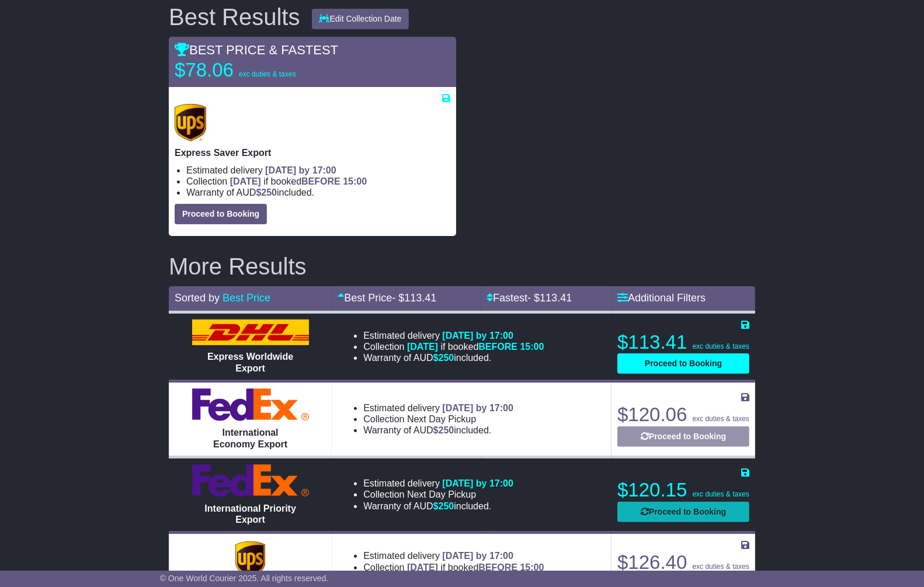  What do you see at coordinates (360, 19) in the screenshot?
I see `button: Edit Collection Date` at bounding box center [360, 19].